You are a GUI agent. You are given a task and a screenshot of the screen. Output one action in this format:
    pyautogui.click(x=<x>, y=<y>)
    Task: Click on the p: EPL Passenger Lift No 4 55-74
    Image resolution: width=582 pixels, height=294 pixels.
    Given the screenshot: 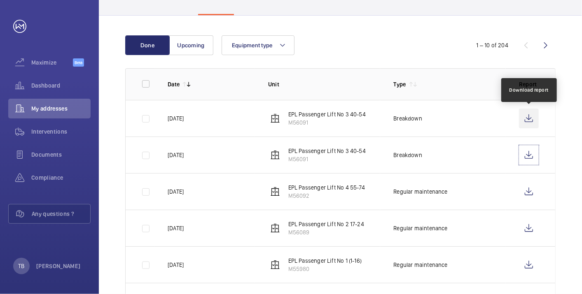 What is the action you would take?
    pyautogui.click(x=326, y=188)
    